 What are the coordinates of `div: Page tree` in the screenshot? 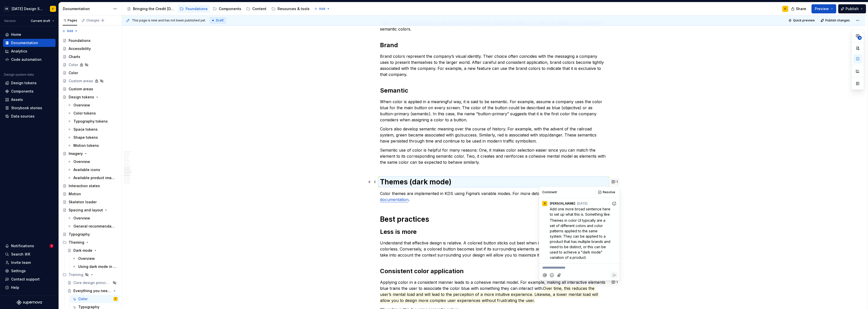 It's located at (219, 9).